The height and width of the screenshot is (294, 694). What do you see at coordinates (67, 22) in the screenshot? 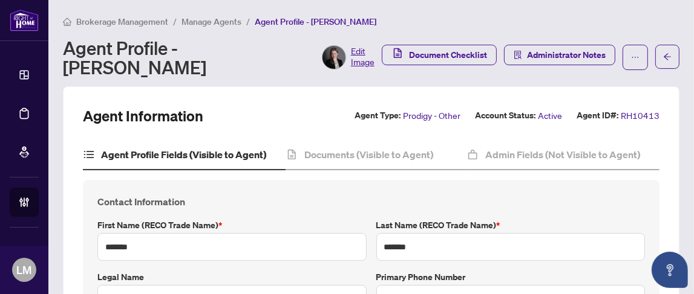
I see `span: home` at bounding box center [67, 22].